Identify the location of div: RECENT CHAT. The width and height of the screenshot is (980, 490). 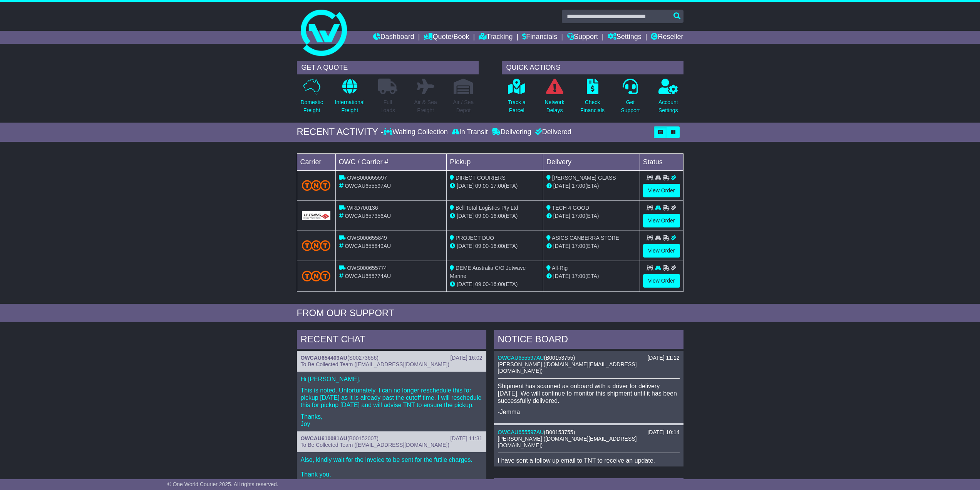
(392, 340).